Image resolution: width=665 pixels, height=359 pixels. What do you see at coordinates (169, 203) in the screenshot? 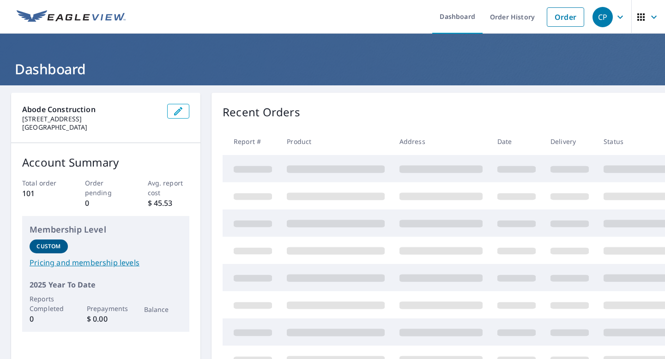
I see `p: $ 45.53` at bounding box center [169, 203].